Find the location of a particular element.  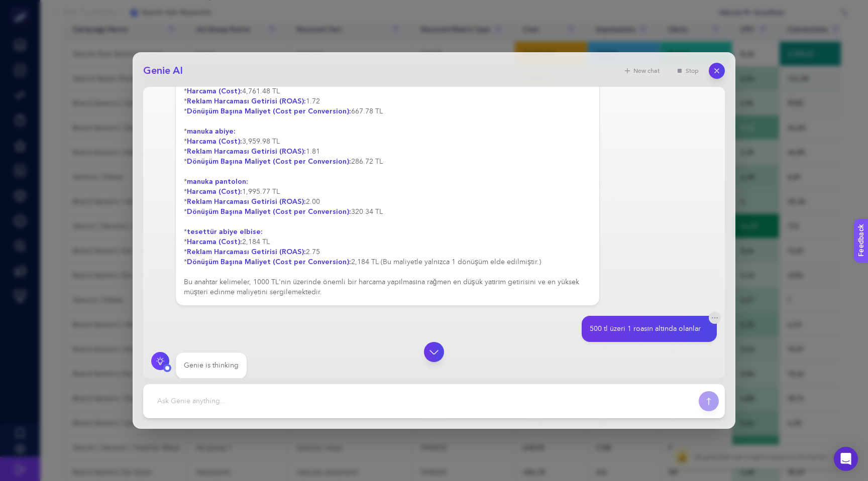

strong: manuka abiye: is located at coordinates (211, 131).